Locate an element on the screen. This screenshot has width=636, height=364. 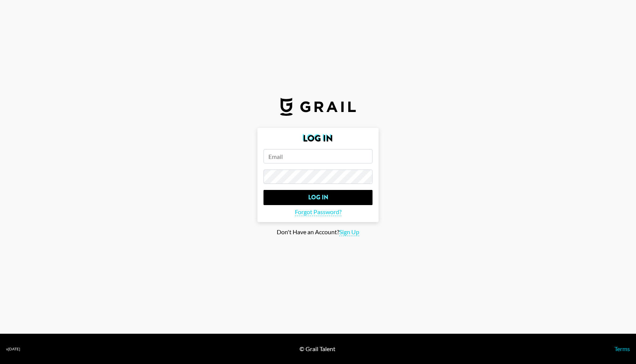
h2: Log In is located at coordinates (318, 138).